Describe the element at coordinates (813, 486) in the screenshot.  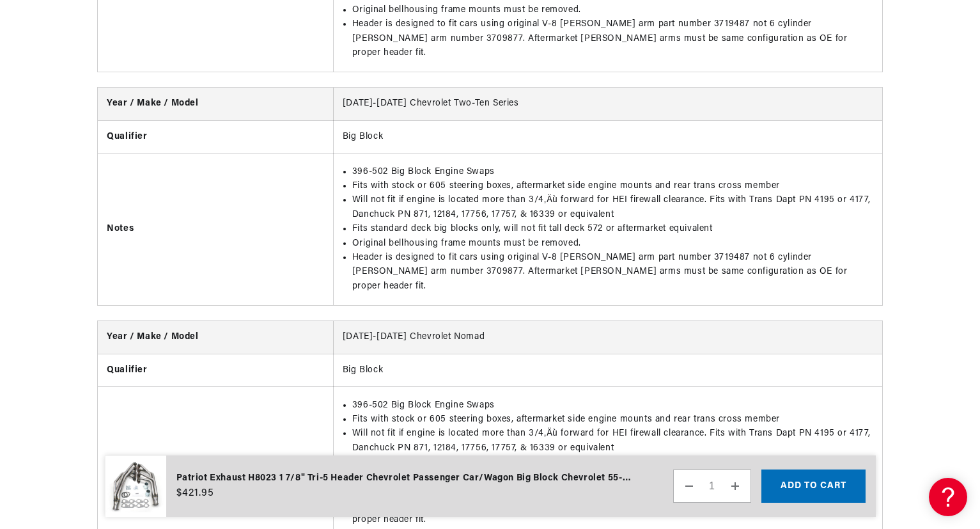
I see `button: Add to cart` at that location.